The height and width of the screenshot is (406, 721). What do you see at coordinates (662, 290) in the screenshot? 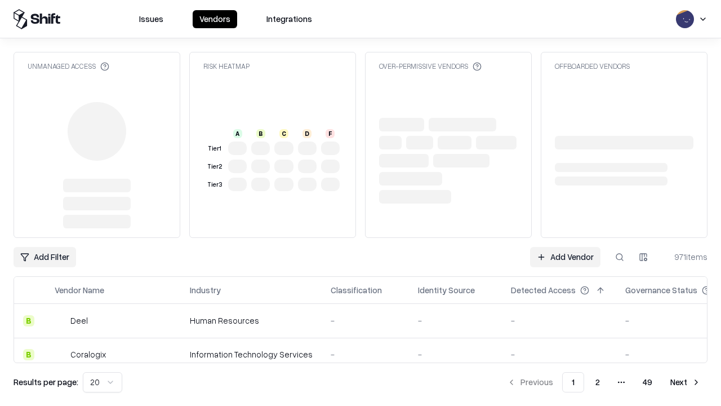
I see `div: Governance Status` at bounding box center [662, 290].